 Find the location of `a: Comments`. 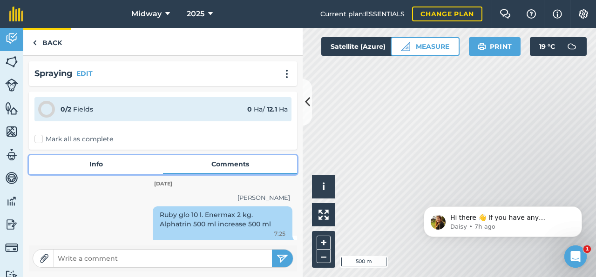

a: Comments is located at coordinates (230, 164).